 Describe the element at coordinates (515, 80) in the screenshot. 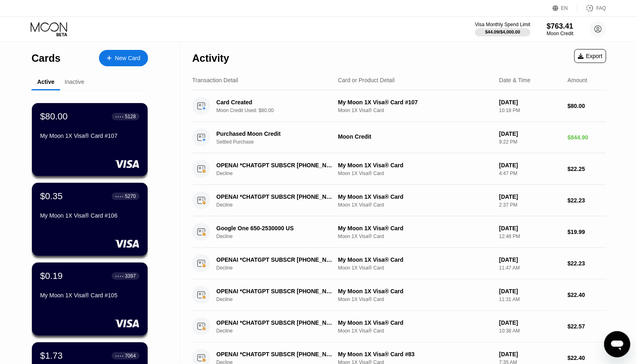

I see `div: Date & Time` at that location.